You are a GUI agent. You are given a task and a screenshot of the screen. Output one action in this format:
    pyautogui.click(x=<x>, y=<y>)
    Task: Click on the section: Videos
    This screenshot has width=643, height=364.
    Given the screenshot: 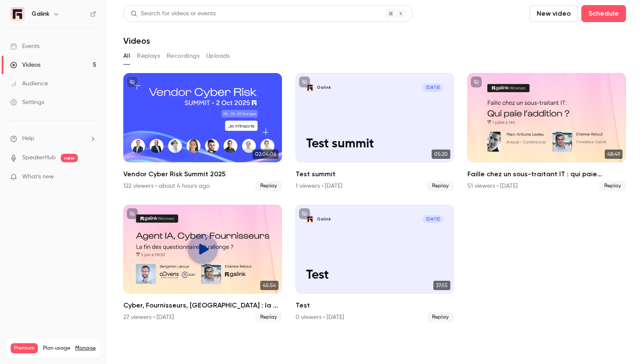 What is the action you would take?
    pyautogui.click(x=374, y=182)
    